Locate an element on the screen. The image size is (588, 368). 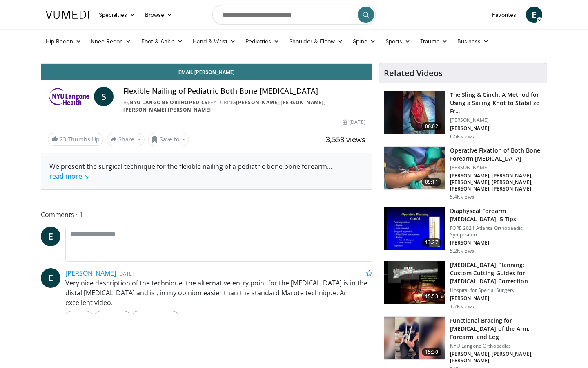
a: Business is located at coordinates (473, 41).